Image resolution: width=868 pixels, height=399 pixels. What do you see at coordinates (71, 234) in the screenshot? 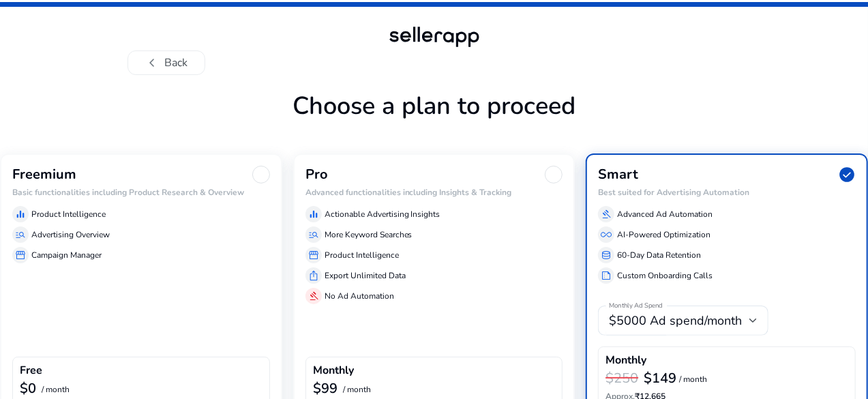
I see `p: Advertising Overview` at bounding box center [71, 234].